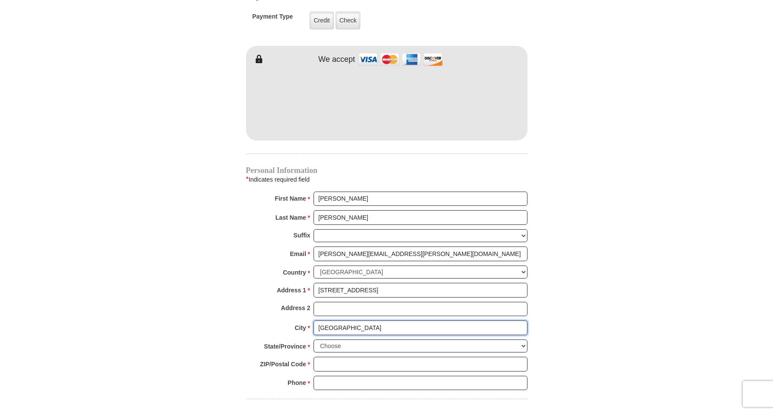 This screenshot has width=773, height=413. What do you see at coordinates (400, 59) in the screenshot?
I see `img: credit cards accepted` at bounding box center [400, 59].